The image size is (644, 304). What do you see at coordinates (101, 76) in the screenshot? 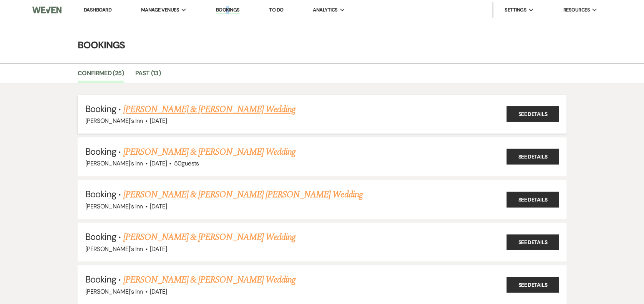
I see `a: Confirmed (25)` at bounding box center [101, 76].